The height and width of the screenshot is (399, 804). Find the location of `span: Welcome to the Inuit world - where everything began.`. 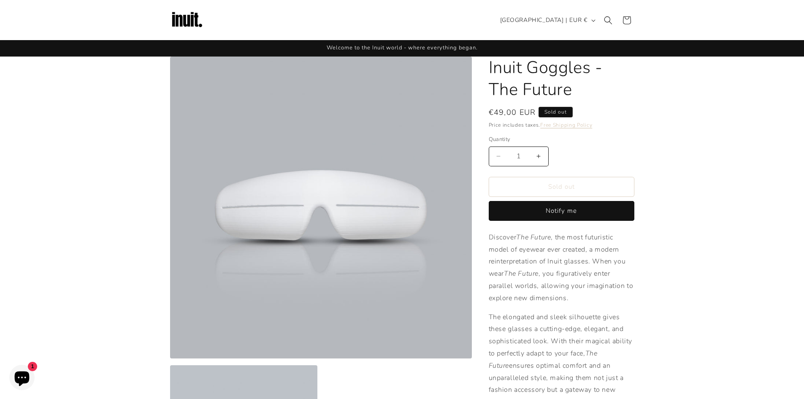

span: Welcome to the Inuit world - where everything began. is located at coordinates (402, 48).